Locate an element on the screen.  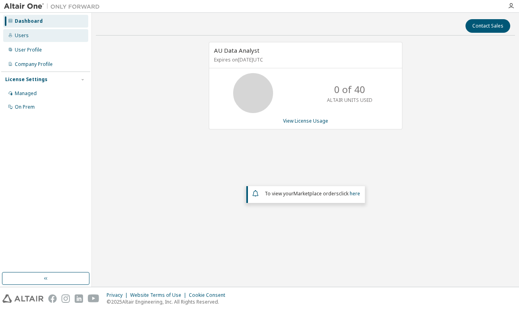
div: Dashboard is located at coordinates (29, 21).